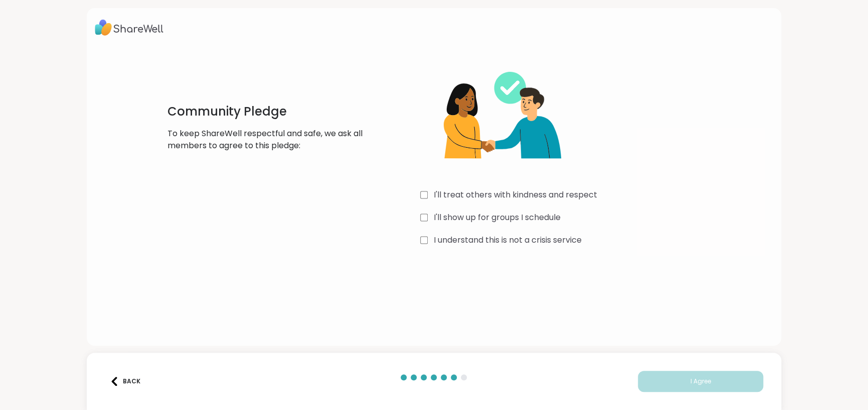 The image size is (868, 410). Describe the element at coordinates (268, 139) in the screenshot. I see `p: To keep ShareWell respectful and safe, we ask all members to agree to this pledge:` at that location.